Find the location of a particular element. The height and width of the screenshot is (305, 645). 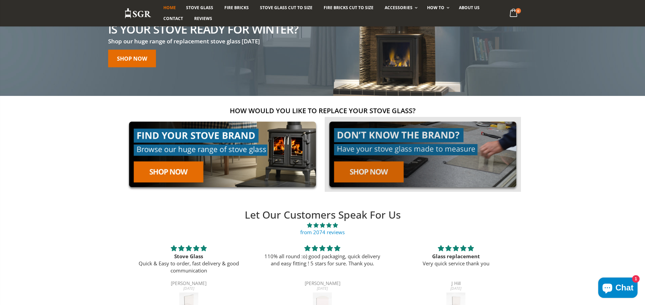

span: Fire Bricks is located at coordinates (237, 7).